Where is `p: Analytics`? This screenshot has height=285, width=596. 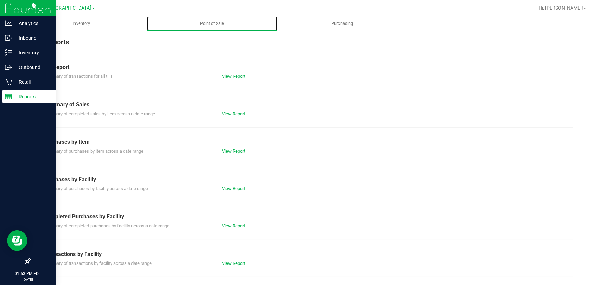
p: Analytics is located at coordinates (32, 23).